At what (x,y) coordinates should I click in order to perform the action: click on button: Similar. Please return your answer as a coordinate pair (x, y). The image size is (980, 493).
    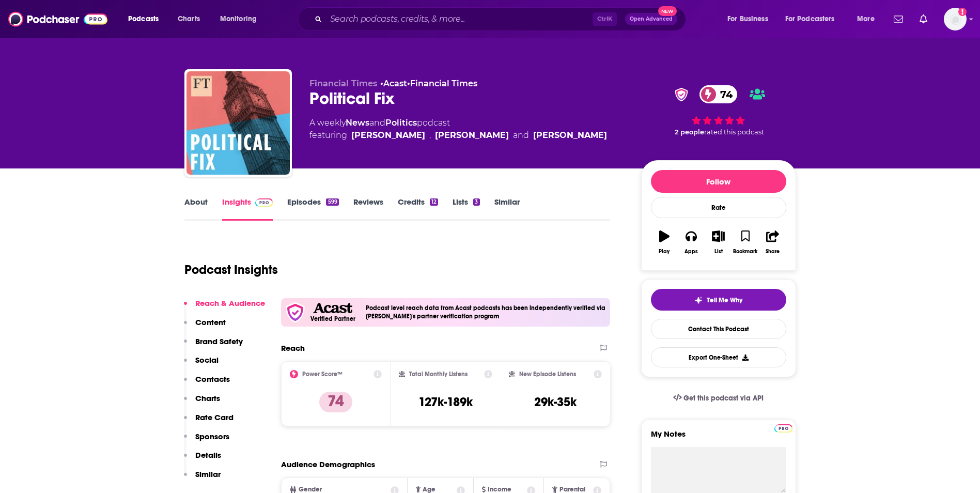
    Looking at the image, I should click on (202, 479).